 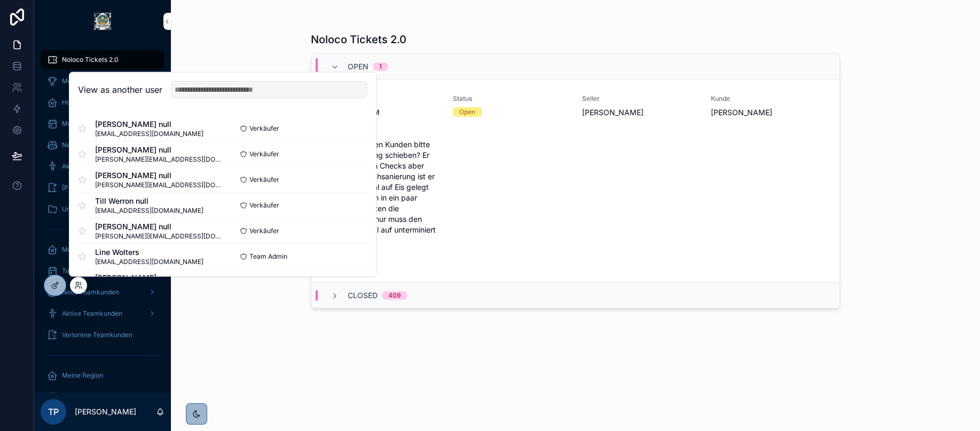 I want to click on a: Mein Team, so click(x=102, y=250).